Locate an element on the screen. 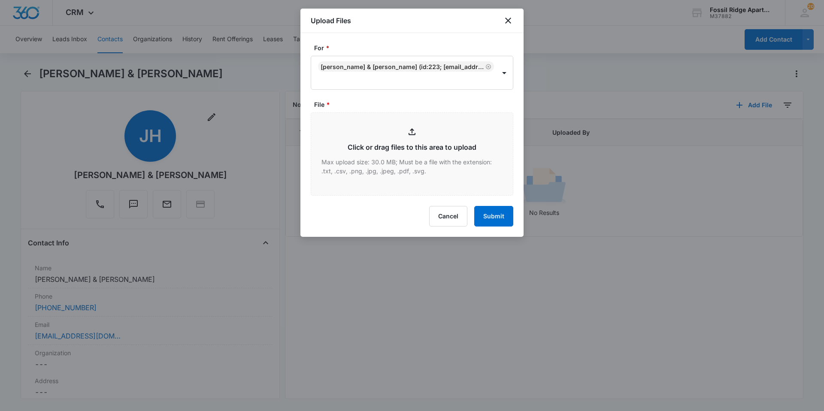 The height and width of the screenshot is (411, 824). label: File is located at coordinates (416, 104).